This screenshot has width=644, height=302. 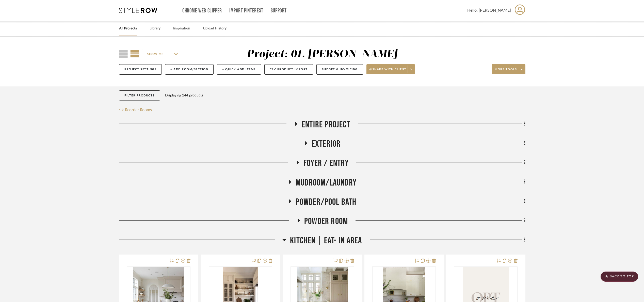 I want to click on span: Exterior, so click(x=326, y=144).